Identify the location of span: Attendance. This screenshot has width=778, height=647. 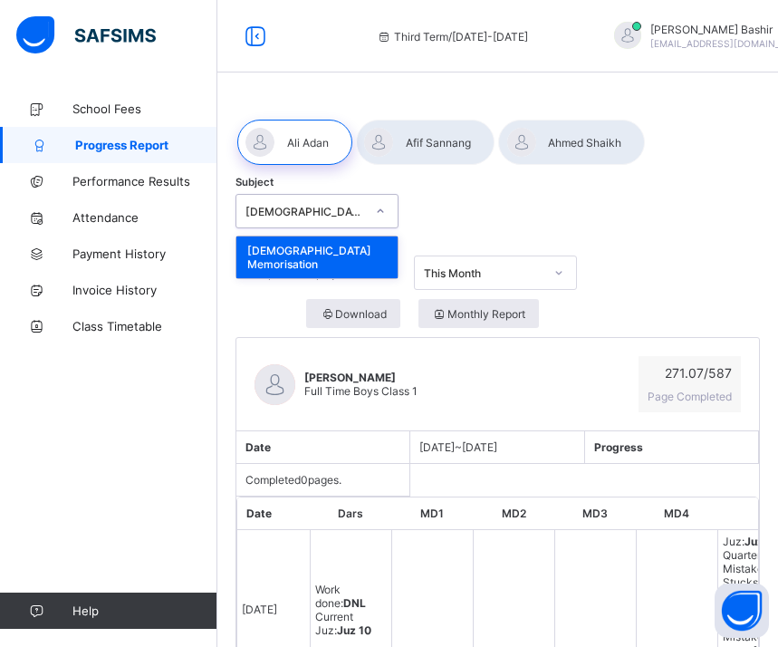
(145, 217).